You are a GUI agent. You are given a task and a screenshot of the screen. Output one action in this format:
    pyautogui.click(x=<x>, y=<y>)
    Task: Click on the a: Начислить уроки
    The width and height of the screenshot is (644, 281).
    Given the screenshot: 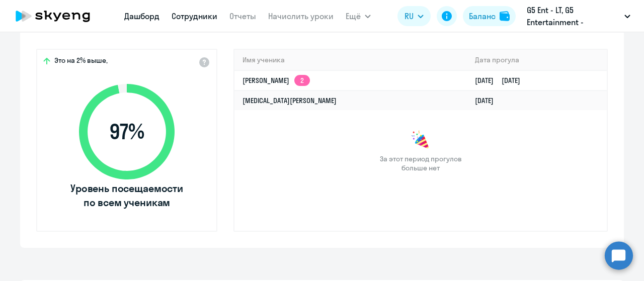 What is the action you would take?
    pyautogui.click(x=301, y=16)
    